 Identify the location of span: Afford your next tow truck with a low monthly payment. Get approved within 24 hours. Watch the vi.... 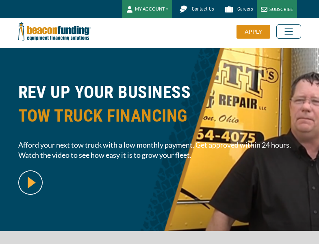
(160, 150).